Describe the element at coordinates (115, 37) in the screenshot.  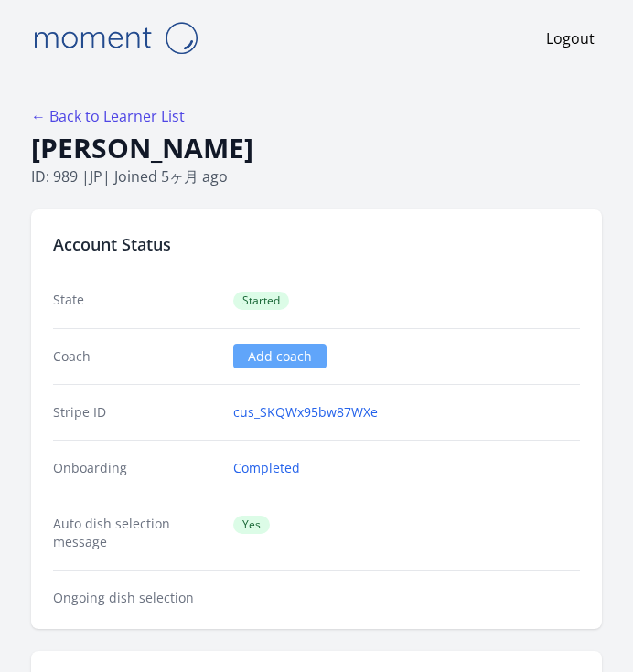
I see `img: Moment` at that location.